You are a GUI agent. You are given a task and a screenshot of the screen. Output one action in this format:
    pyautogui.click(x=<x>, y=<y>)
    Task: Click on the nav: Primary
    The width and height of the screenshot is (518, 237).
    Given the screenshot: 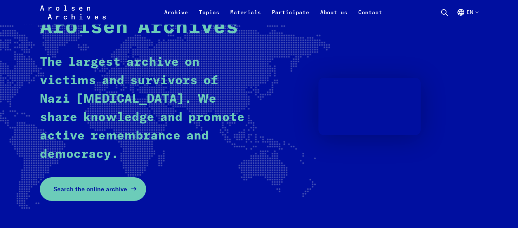 What is the action you would take?
    pyautogui.click(x=273, y=12)
    